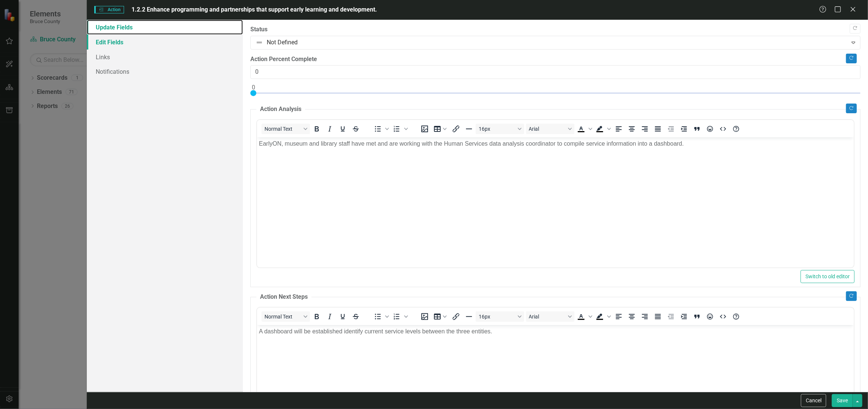 This screenshot has width=868, height=409. I want to click on legend: Action Analysis, so click(280, 109).